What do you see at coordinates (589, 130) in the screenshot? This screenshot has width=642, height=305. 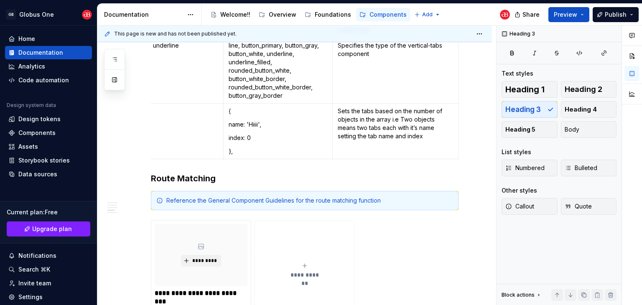 I see `button: Body` at bounding box center [589, 130].